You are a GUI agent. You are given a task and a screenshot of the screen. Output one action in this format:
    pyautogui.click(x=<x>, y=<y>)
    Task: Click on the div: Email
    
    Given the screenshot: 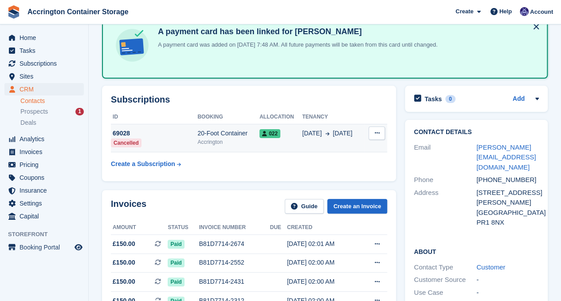 What is the action you would take?
    pyautogui.click(x=445, y=157)
    